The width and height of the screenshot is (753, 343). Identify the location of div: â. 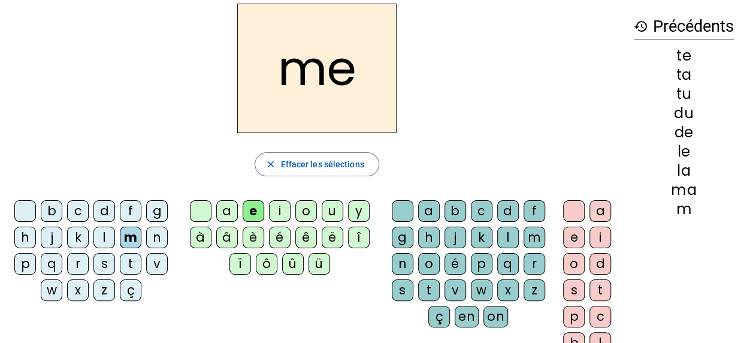
(227, 237).